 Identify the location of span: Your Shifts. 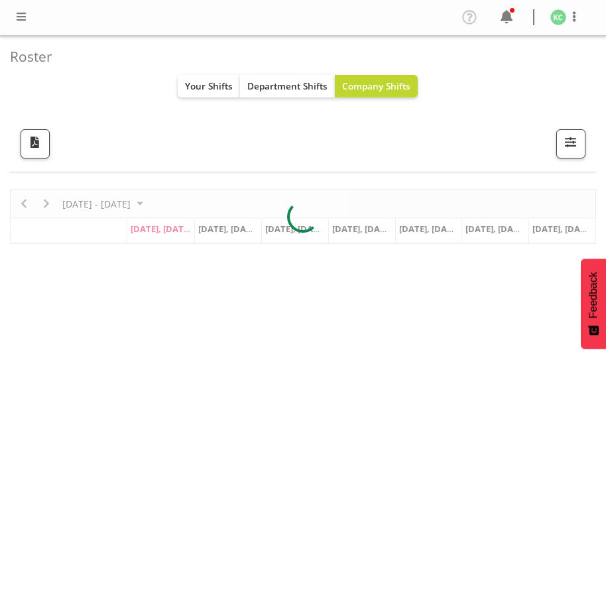
(209, 86).